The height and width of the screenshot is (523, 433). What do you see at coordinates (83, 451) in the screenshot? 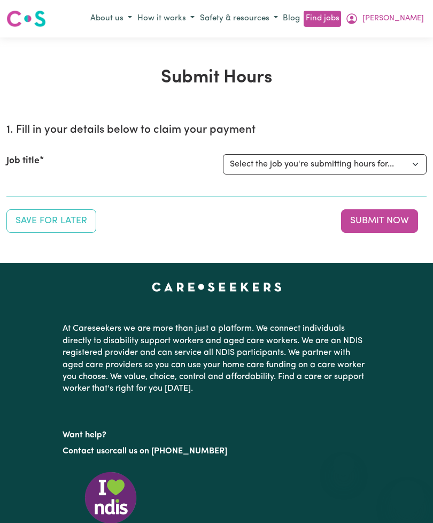
I see `a: Contact us` at bounding box center [83, 451].